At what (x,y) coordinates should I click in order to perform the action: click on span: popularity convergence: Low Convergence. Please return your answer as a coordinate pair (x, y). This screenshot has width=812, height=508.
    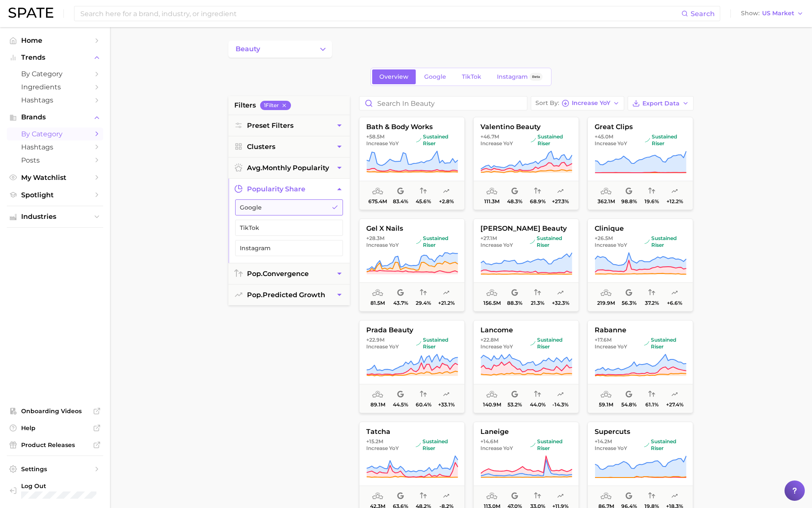
    Looking at the image, I should click on (652, 293).